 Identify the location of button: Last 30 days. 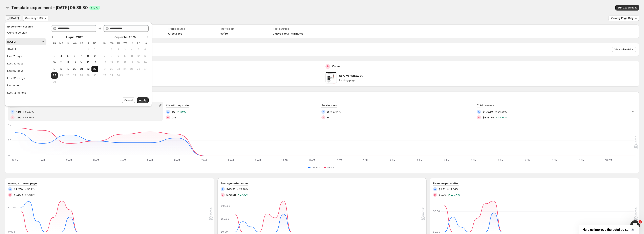
(26, 64).